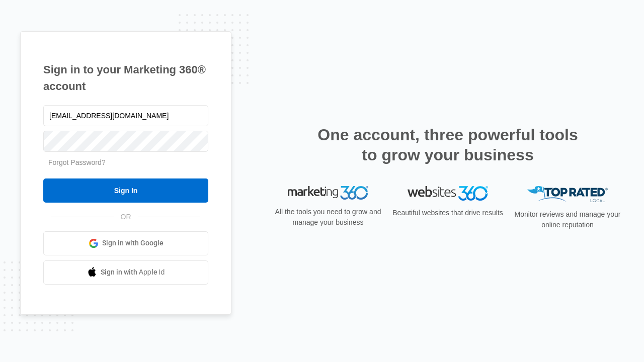  I want to click on a: Sign in with Google, so click(126, 244).